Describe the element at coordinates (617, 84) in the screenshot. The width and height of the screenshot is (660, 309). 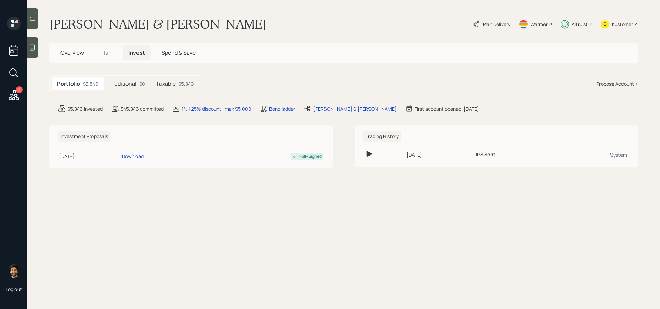
I see `div: Propose Account +` at that location.